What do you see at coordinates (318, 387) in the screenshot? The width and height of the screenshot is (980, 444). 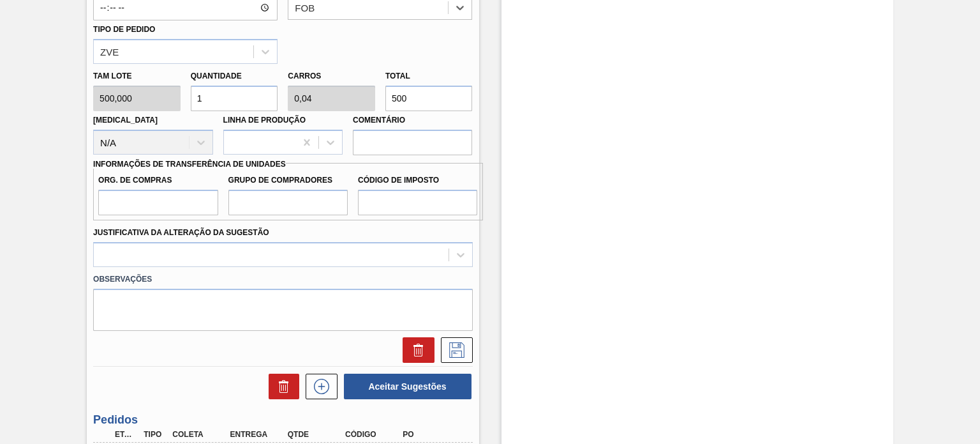 I see `div: Nova sugestão` at bounding box center [318, 387].